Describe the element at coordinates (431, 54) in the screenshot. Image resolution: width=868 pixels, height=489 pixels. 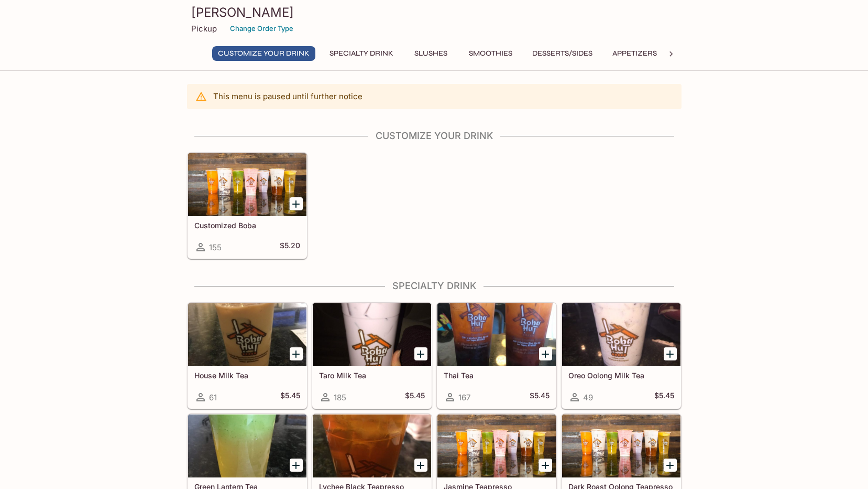
I see `button: Slushes` at that location.